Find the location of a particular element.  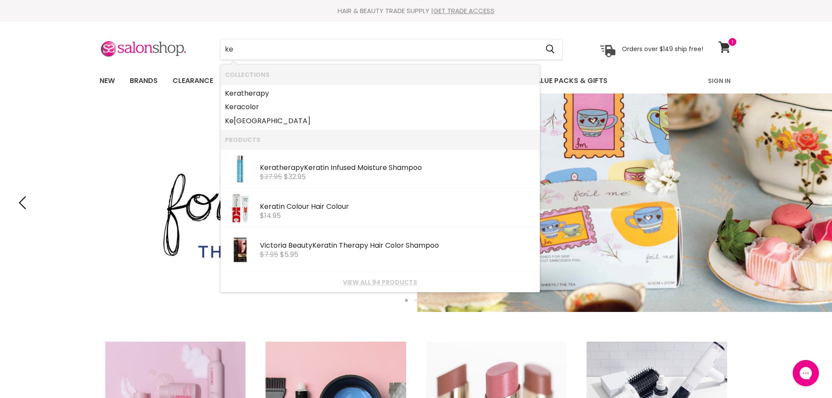

li: Page dot 1 is located at coordinates (406, 300).